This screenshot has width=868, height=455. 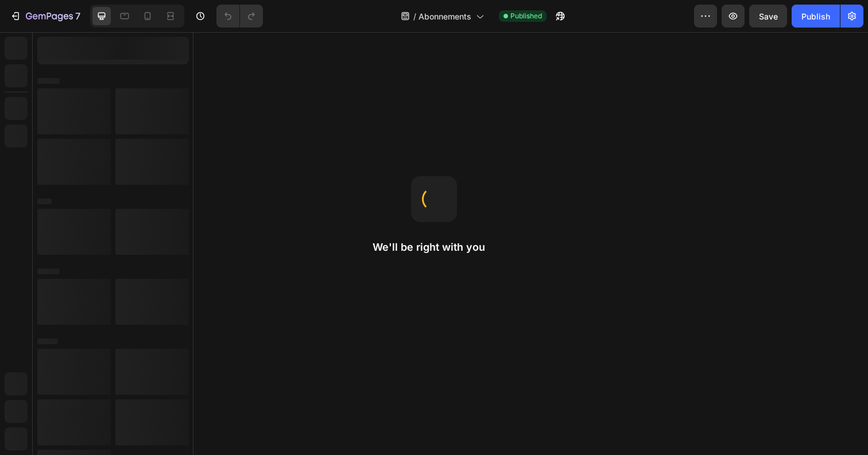 What do you see at coordinates (525, 16) in the screenshot?
I see `span: Published` at bounding box center [525, 16].